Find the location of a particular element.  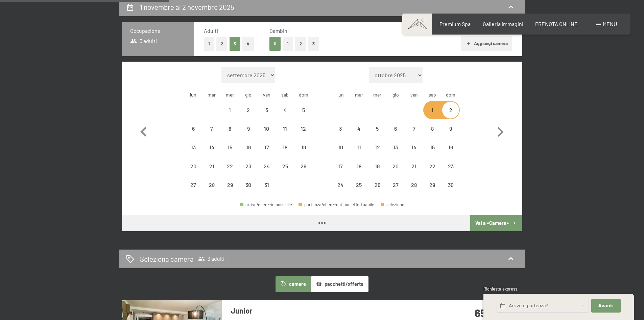

div: 24 is located at coordinates (267, 172).